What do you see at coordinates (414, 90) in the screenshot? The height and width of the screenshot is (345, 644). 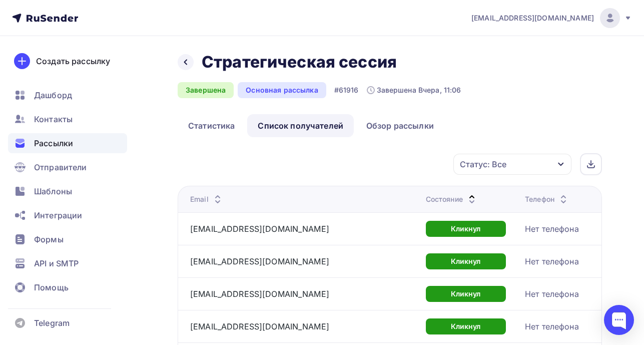 I see `div: Завершена Вчера, 11:06` at bounding box center [414, 90].